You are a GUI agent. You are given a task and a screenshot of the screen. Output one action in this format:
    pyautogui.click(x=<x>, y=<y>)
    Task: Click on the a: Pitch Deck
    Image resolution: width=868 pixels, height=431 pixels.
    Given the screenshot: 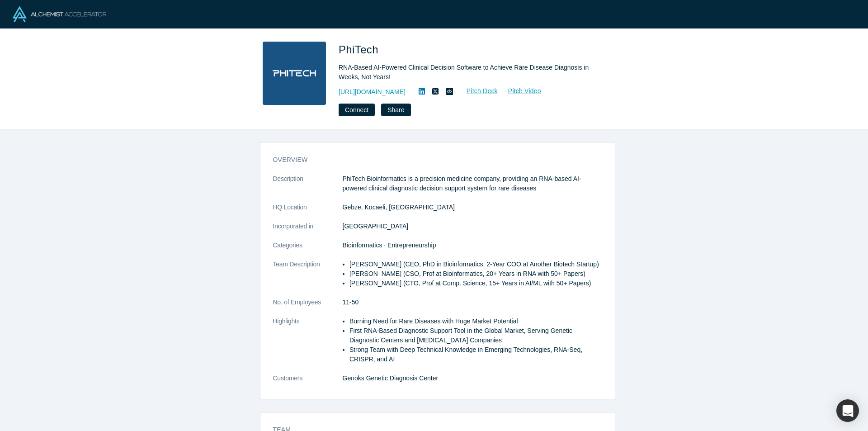 What is the action you would take?
    pyautogui.click(x=478, y=91)
    